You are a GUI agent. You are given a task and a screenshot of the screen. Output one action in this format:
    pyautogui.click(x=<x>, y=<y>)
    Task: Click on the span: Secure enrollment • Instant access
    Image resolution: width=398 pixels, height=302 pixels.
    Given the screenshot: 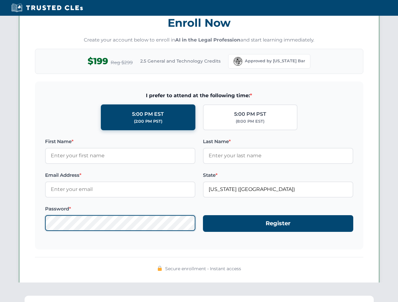 What is the action you would take?
    pyautogui.click(x=203, y=269)
    